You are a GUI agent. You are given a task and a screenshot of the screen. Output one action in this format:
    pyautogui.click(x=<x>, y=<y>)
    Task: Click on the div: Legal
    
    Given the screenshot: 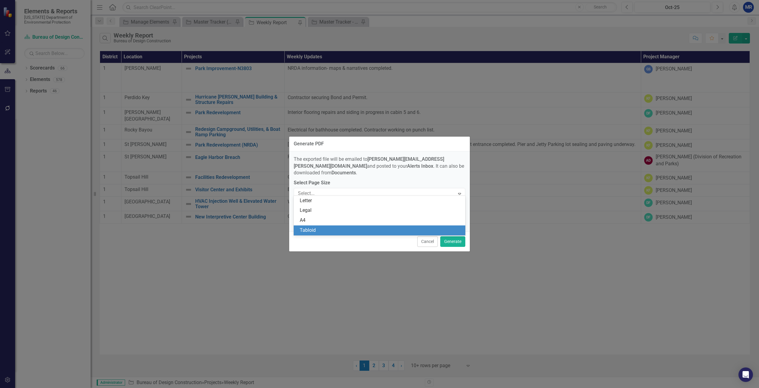 What is the action you would take?
    pyautogui.click(x=381, y=210)
    